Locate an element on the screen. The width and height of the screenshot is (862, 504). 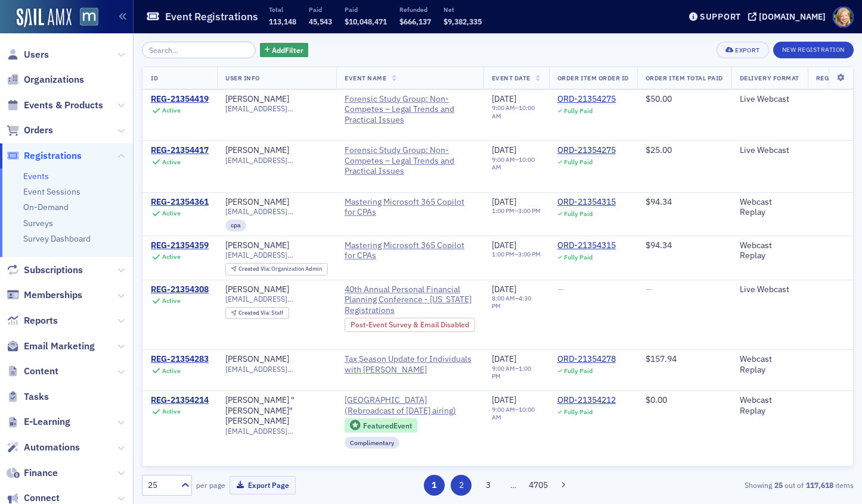
div: ORD-21354278 is located at coordinates (586, 360).